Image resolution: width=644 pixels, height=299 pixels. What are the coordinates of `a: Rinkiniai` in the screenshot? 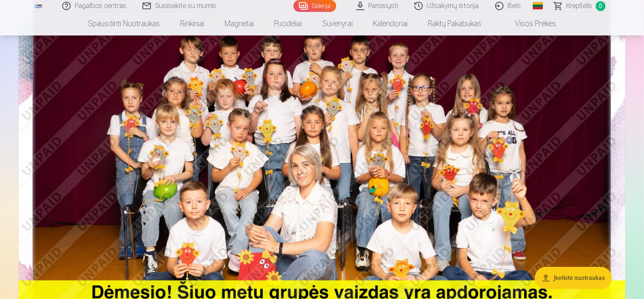 It's located at (192, 24).